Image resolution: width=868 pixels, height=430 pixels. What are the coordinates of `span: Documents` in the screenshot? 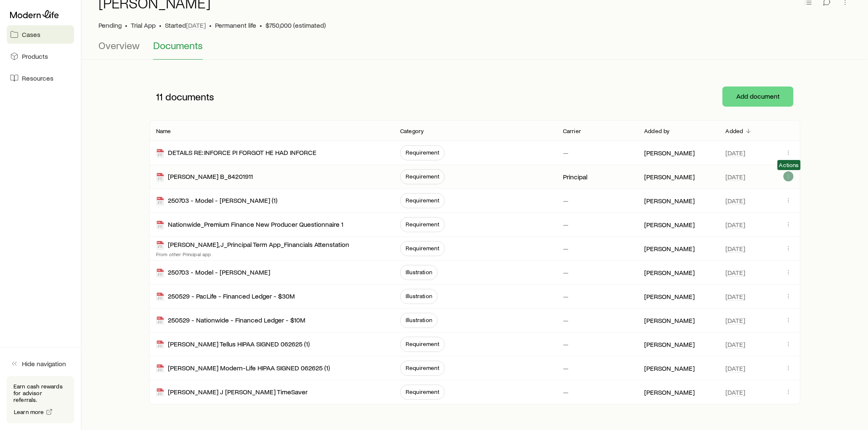 It's located at (178, 45).